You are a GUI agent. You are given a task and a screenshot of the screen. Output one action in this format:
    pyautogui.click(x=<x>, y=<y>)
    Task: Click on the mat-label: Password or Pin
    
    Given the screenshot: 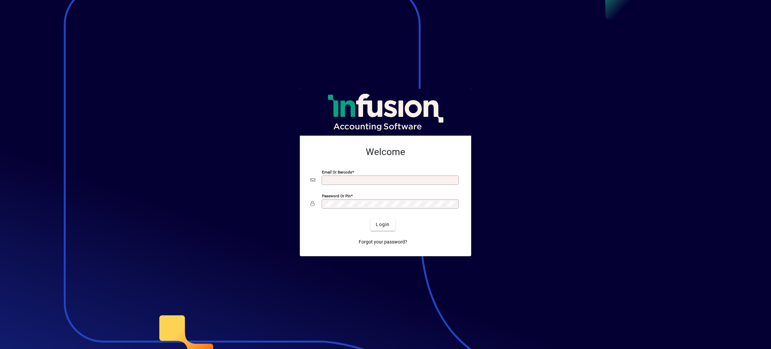 What is the action you would take?
    pyautogui.click(x=336, y=196)
    